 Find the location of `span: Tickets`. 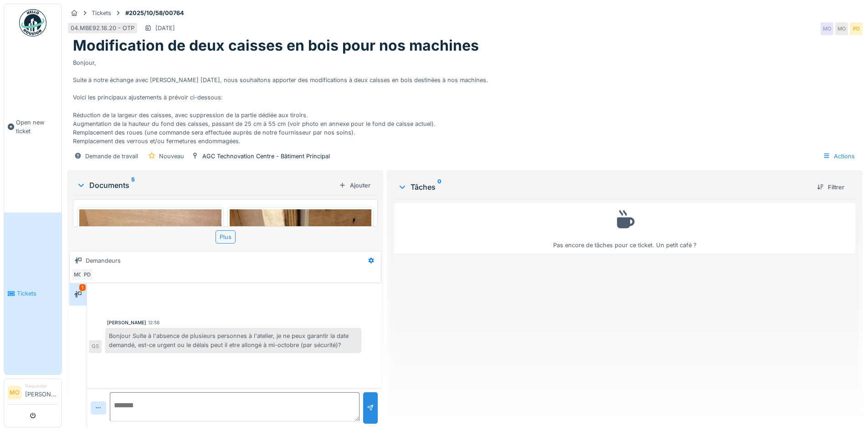

span: Tickets is located at coordinates (37, 293).